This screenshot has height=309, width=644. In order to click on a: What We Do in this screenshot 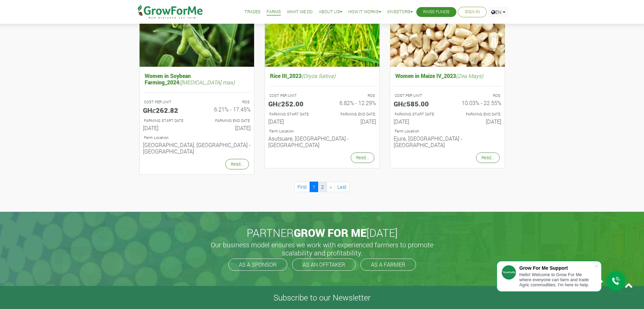, I will do `click(300, 12)`.